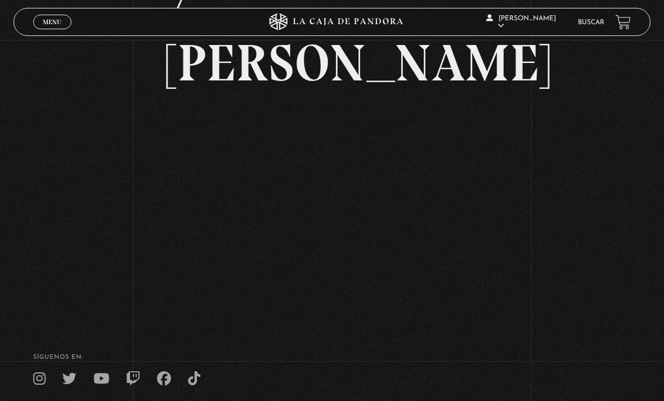 The height and width of the screenshot is (401, 664). What do you see at coordinates (623, 22) in the screenshot?
I see `a: View your shopping cart` at bounding box center [623, 22].